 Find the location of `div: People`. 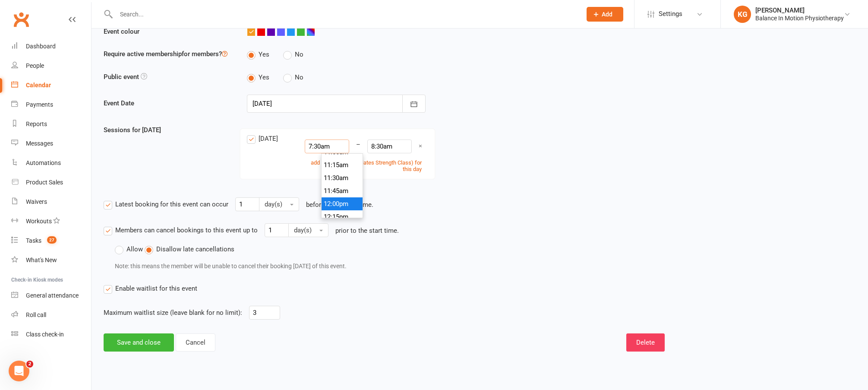

div: People is located at coordinates (35, 66).